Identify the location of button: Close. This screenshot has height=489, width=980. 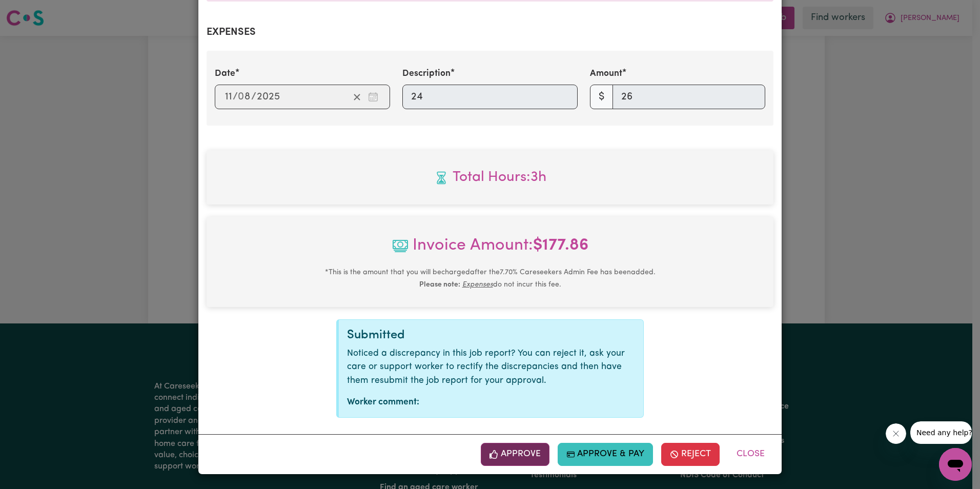
(751, 454).